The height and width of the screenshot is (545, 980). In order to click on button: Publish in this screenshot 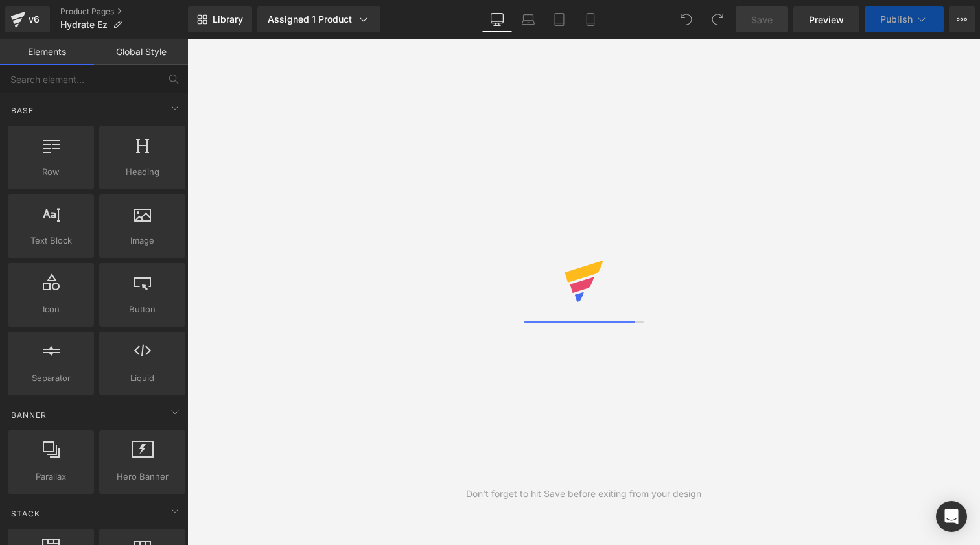, I will do `click(904, 20)`.